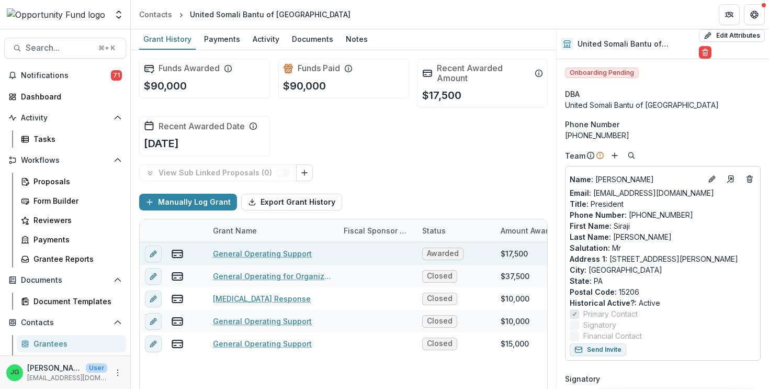 The image size is (769, 389). I want to click on span: Postal Code :, so click(593, 291).